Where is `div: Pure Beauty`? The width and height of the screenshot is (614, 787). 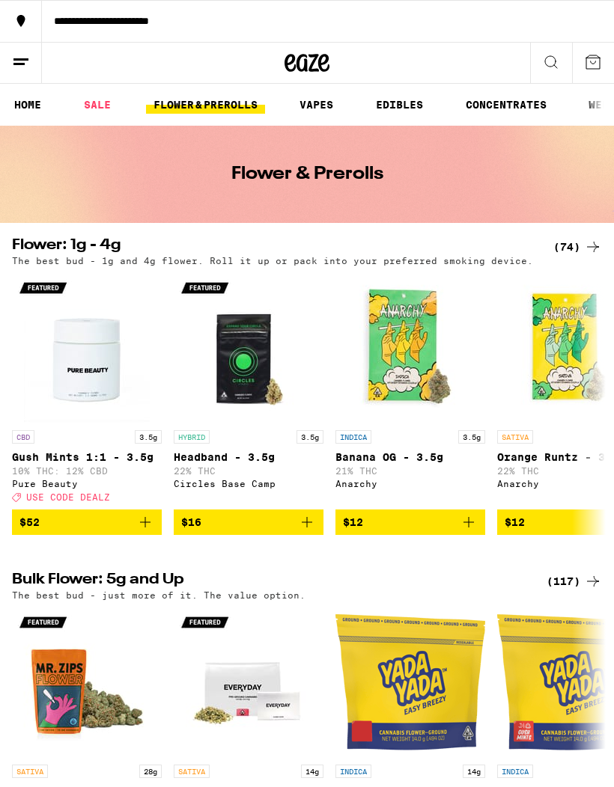 div: Pure Beauty is located at coordinates (87, 484).